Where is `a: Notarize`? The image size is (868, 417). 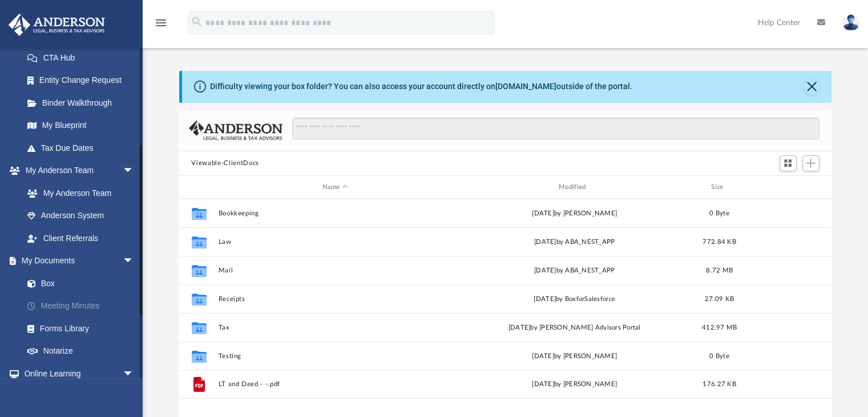 a: Notarize is located at coordinates (84, 351).